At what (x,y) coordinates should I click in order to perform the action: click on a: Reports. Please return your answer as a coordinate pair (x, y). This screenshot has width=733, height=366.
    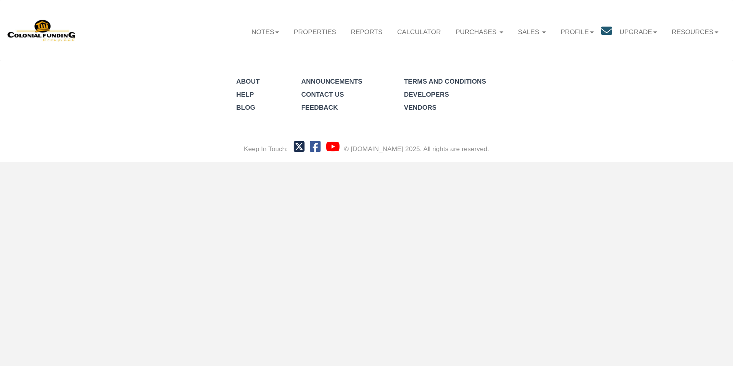
    Looking at the image, I should click on (366, 32).